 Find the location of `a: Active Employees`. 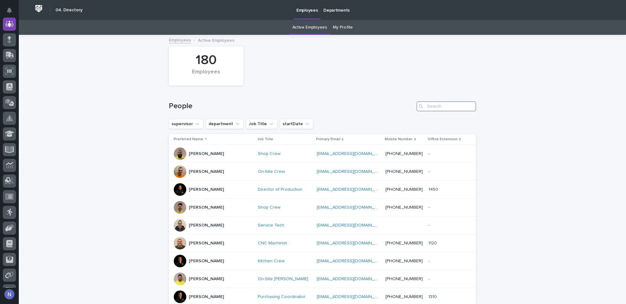

a: Active Employees is located at coordinates (310, 27).